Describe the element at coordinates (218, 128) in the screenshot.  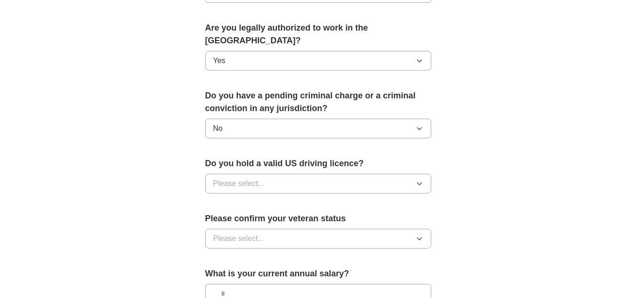
I see `span: No` at that location.